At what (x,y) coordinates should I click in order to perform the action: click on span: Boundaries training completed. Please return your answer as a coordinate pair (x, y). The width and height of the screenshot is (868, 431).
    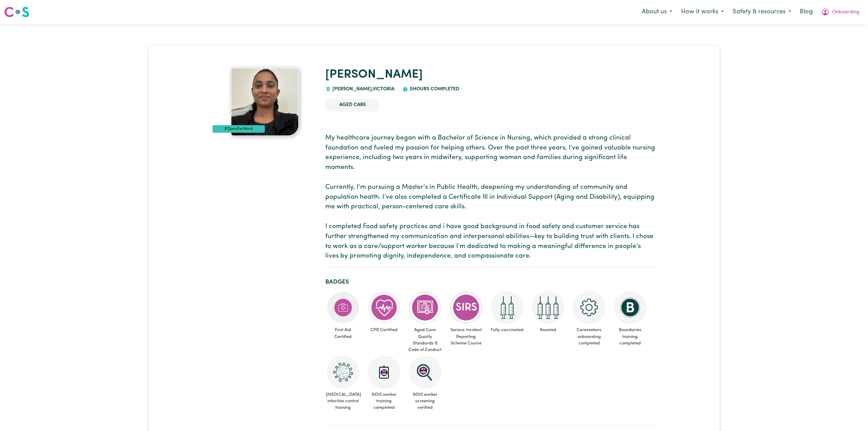
    Looking at the image, I should click on (631, 336).